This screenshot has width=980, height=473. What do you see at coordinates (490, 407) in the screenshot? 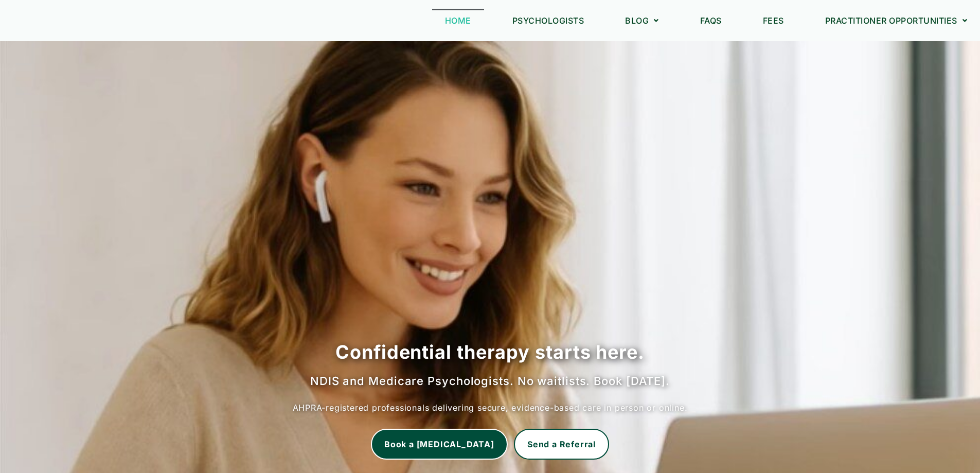
I see `p: AHPRA-registered professionals delivering secure, evidence-based care in person or online.` at bounding box center [490, 407].